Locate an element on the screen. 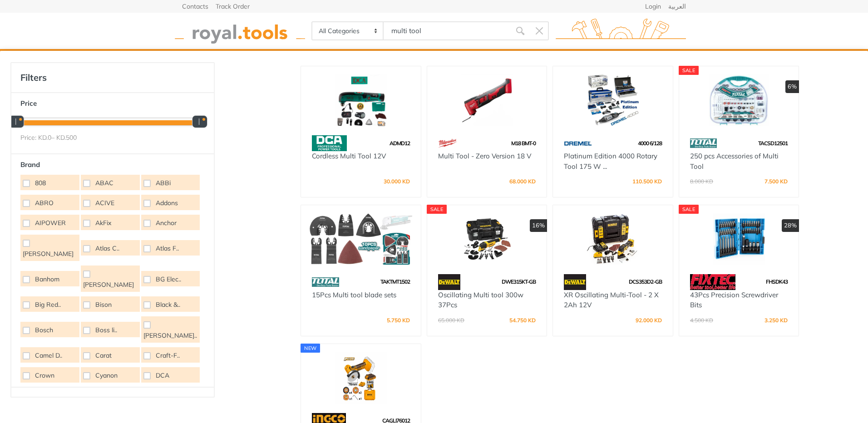 The height and width of the screenshot is (423, 868). a: Multi Tool - Zero Version 18 V is located at coordinates (485, 156).